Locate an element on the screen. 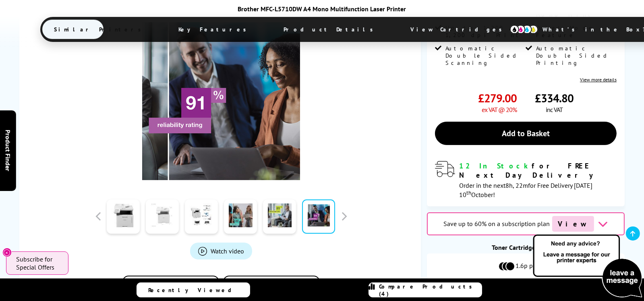 The image size is (644, 301). sup: th is located at coordinates (469, 193).